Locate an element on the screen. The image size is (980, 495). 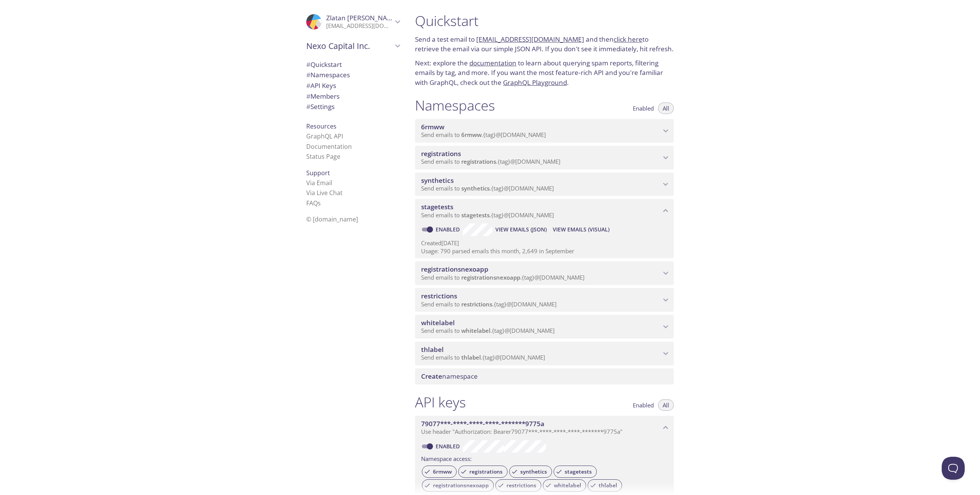
div: synthetics namespace is located at coordinates (544, 184).